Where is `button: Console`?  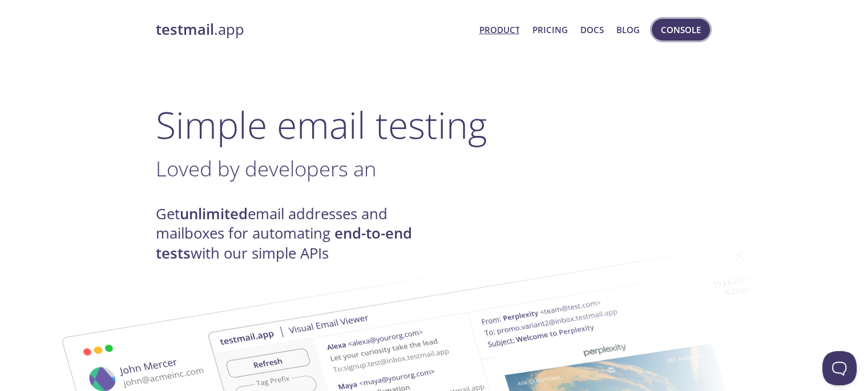
button: Console is located at coordinates (681, 30).